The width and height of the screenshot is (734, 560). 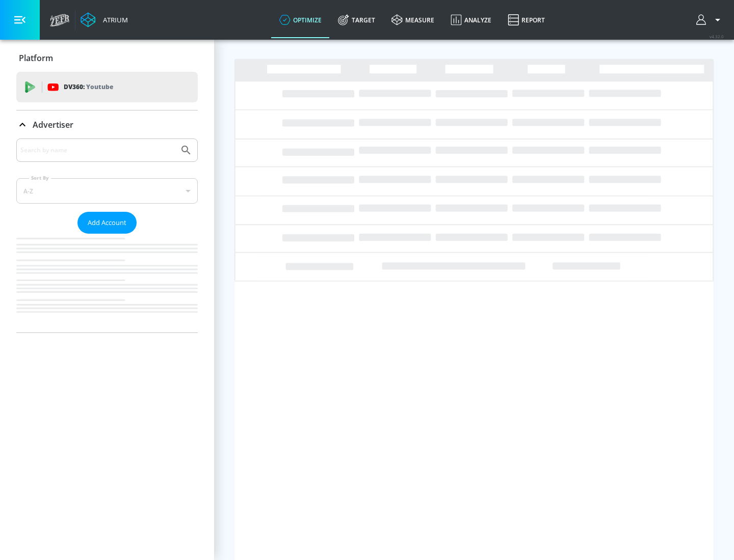 I want to click on p: Youtube, so click(x=99, y=86).